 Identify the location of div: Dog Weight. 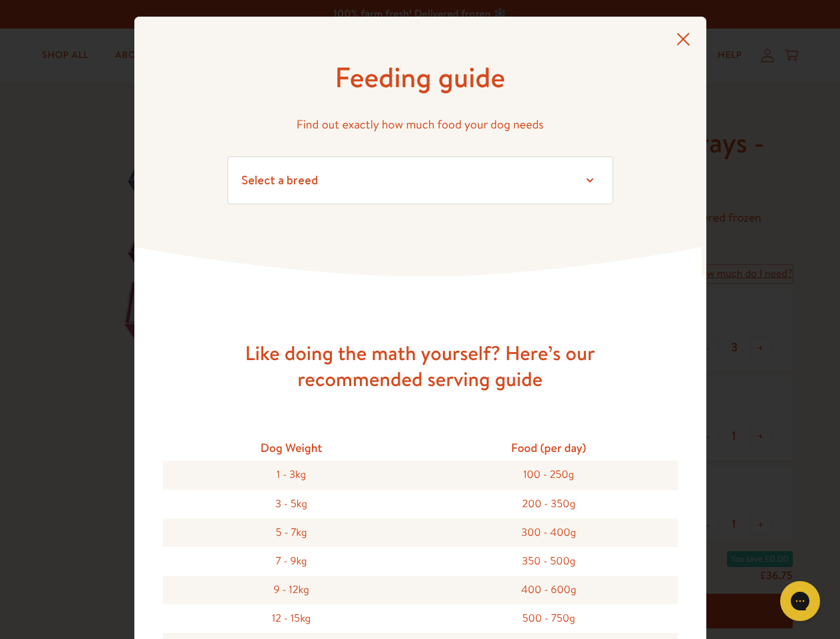
(292, 447).